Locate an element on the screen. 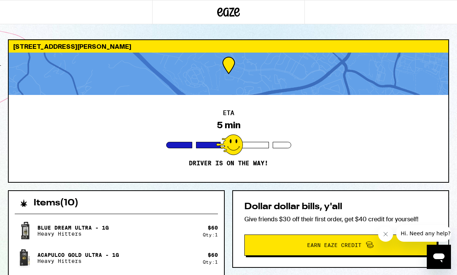 This screenshot has width=457, height=275. span: Hi. Need any help? is located at coordinates (29, 8).